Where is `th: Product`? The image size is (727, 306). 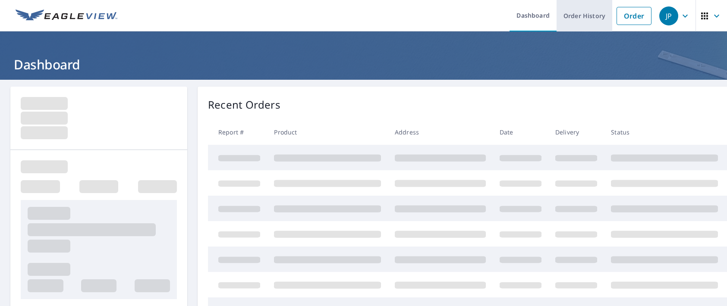
th: Product is located at coordinates (328, 132).